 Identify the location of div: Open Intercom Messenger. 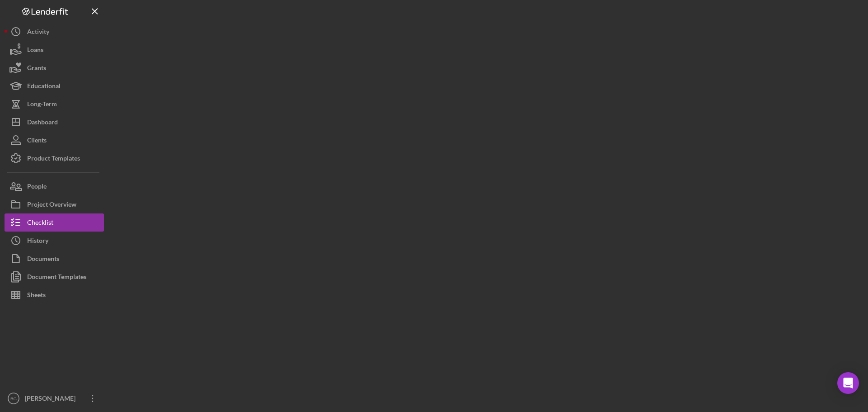
(848, 383).